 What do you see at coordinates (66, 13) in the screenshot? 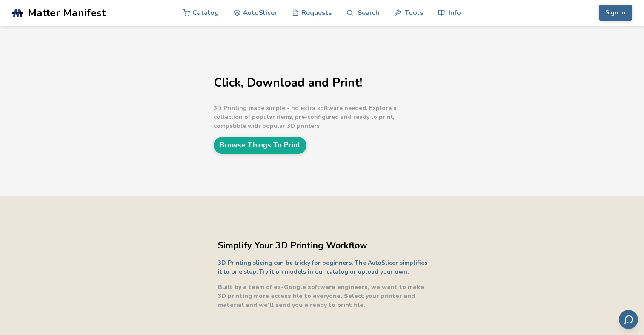
I see `span: Matter Manifest` at bounding box center [66, 13].